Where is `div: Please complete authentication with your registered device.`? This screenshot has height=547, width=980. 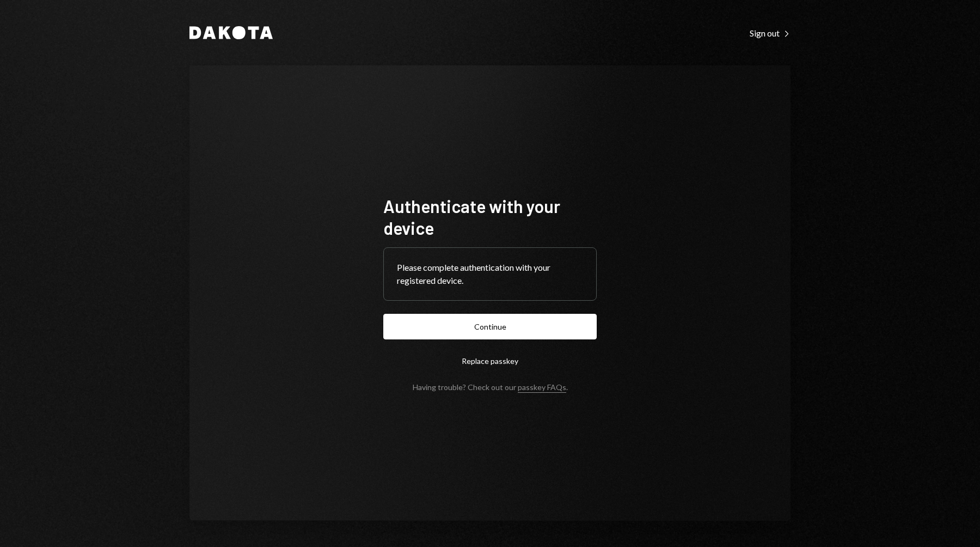 div: Please complete authentication with your registered device. is located at coordinates (490, 274).